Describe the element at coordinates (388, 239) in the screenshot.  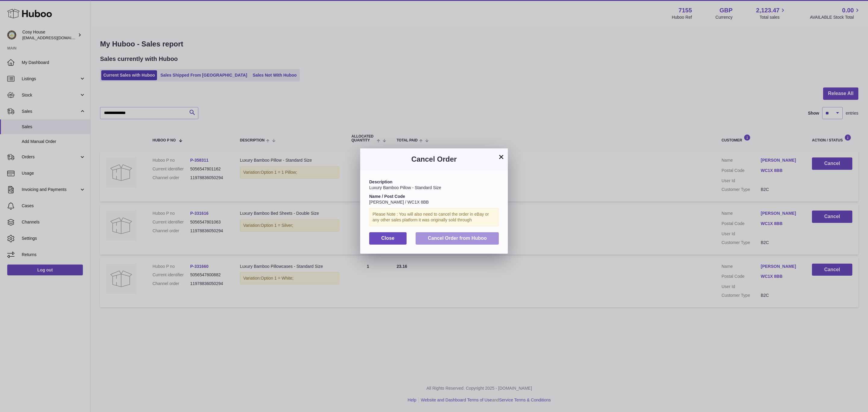
I see `button: Close` at that location.